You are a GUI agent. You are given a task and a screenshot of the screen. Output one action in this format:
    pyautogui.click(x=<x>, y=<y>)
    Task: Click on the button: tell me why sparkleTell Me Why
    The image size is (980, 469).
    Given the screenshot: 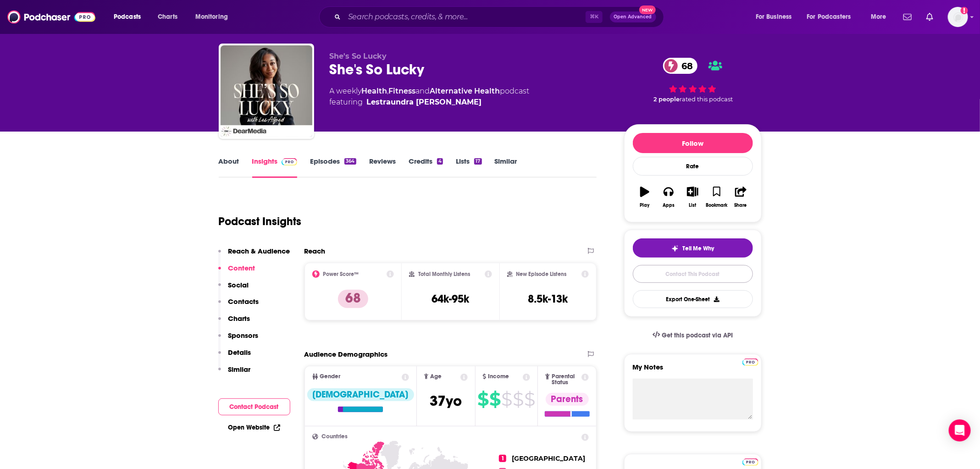 What is the action you would take?
    pyautogui.click(x=693, y=248)
    